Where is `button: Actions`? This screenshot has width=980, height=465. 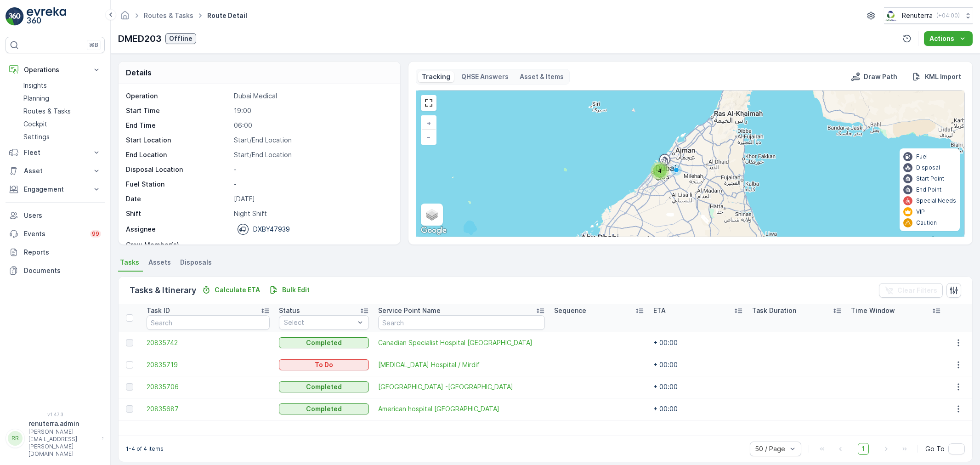 button: Actions is located at coordinates (948, 39).